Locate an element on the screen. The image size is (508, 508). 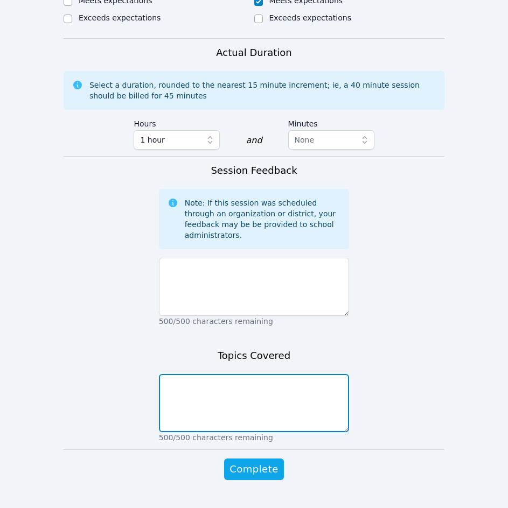
div: Note: If this session was scheduled through an organization or district, your feedback may be be ... is located at coordinates (263, 219).